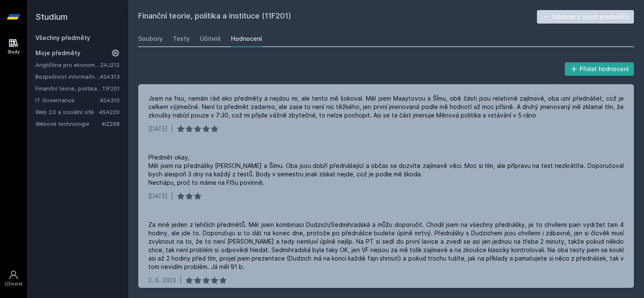 This screenshot has width=644, height=298. What do you see at coordinates (110, 65) in the screenshot?
I see `a: 2AJ212` at bounding box center [110, 65].